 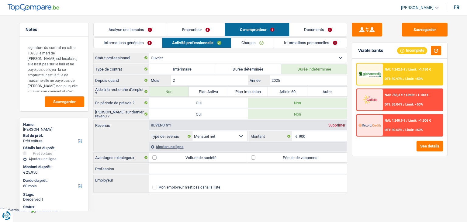 What do you see at coordinates (257, 30) in the screenshot?
I see `a: Co-emprunteur` at bounding box center [257, 30].